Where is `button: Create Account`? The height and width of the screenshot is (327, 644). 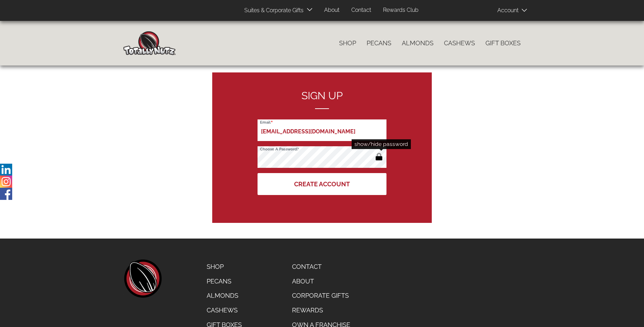
button: Create Account is located at coordinates (322, 184).